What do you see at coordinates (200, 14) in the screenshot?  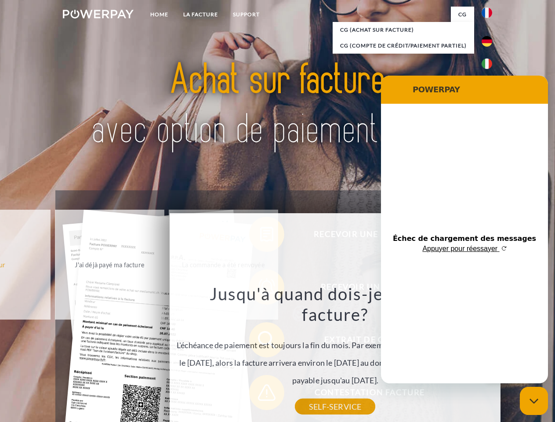 I see `a: LA FACTURE` at bounding box center [200, 14].